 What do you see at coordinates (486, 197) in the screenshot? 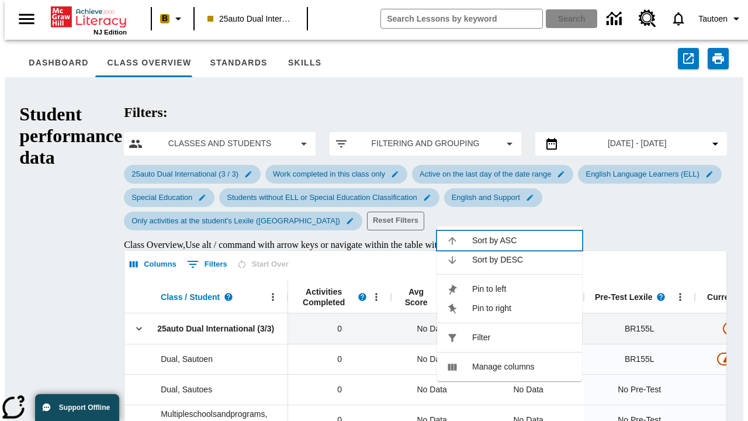
I see `span: English and Support` at bounding box center [486, 197].